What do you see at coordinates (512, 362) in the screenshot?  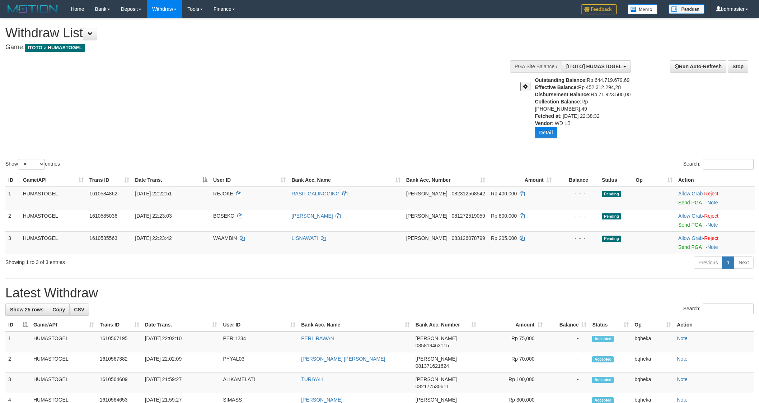 I see `td: Rp 70,000` at bounding box center [512, 362].